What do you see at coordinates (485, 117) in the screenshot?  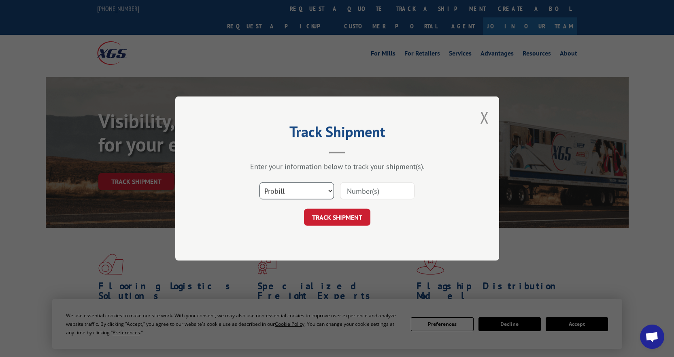 I see `button: Close modal` at bounding box center [485, 117].